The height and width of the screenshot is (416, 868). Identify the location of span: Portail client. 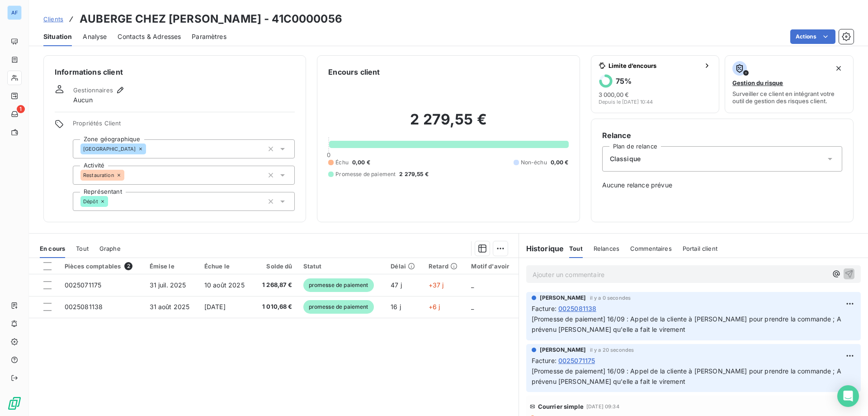
(700, 248).